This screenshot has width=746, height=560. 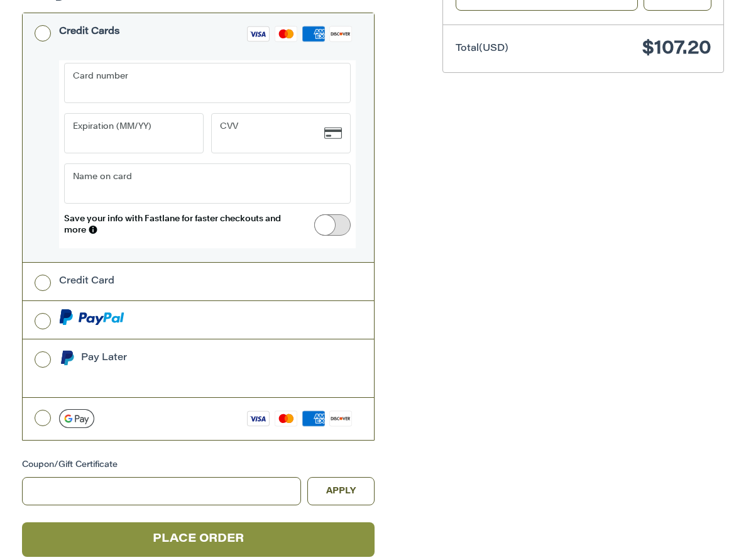 What do you see at coordinates (162, 491) in the screenshot?
I see `input: Gift Certificate or Coupon Code` at bounding box center [162, 491].